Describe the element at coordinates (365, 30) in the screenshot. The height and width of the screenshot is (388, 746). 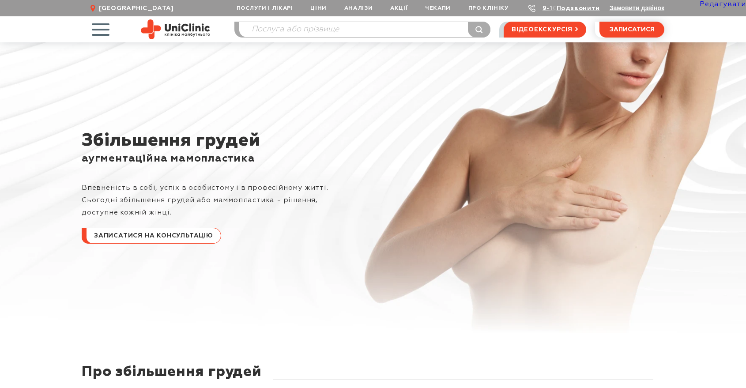
I see `input: Послуга або прізвище` at that location.